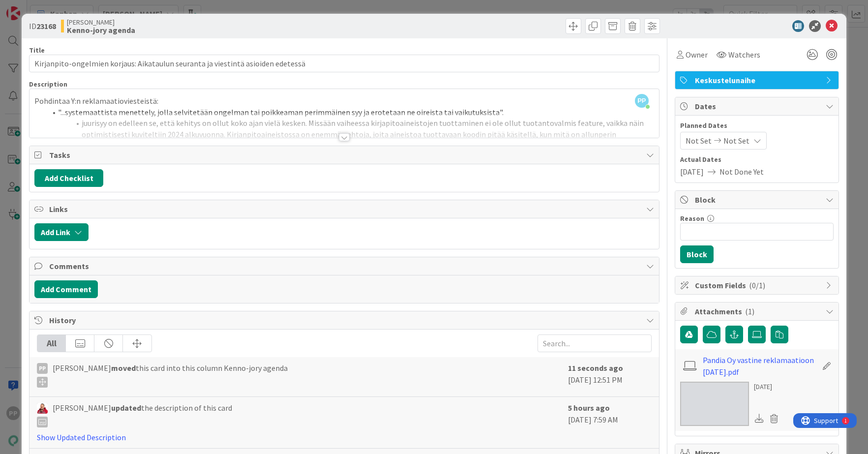 The image size is (868, 454). I want to click on span: Not Done Yet, so click(741, 172).